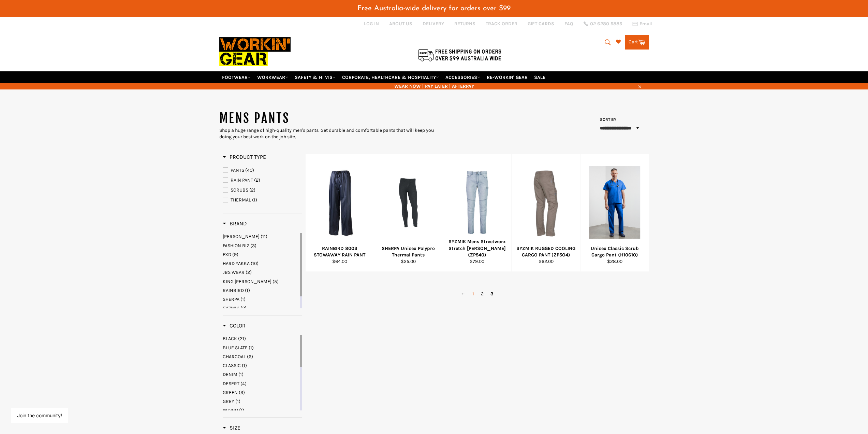  Describe the element at coordinates (235, 223) in the screenshot. I see `h3: Brand` at that location.